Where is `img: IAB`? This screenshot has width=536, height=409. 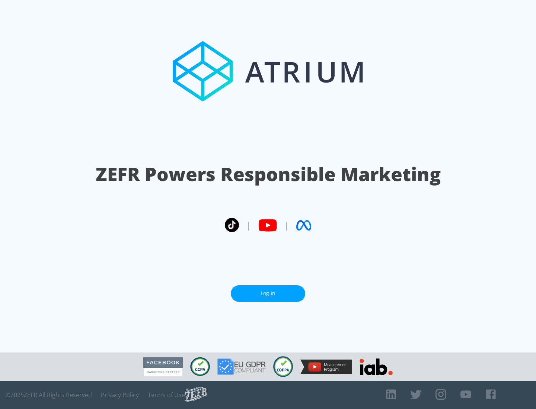 img: IAB is located at coordinates (376, 367).